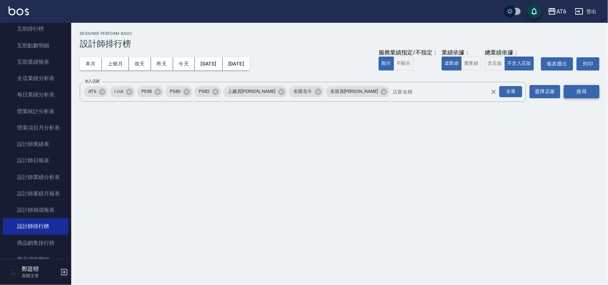  What do you see at coordinates (339, 44) in the screenshot?
I see `h3: 設計師排行榜` at bounding box center [339, 44].